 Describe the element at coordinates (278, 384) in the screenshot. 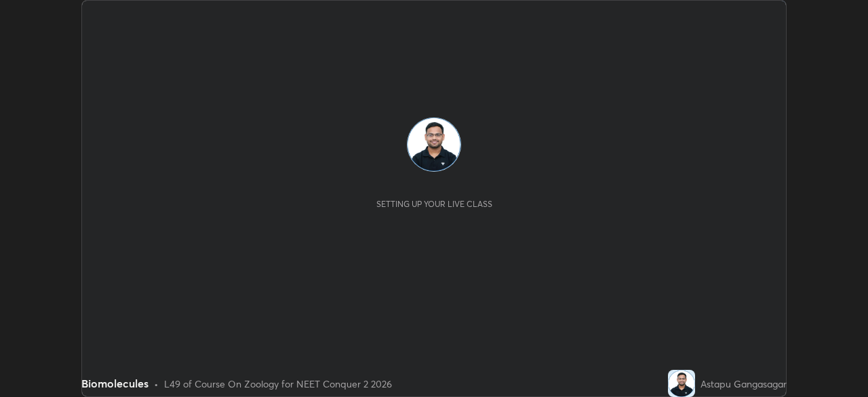

I see `div: L49 of Course On Zoology for NEET Conquer 2 2026` at that location.